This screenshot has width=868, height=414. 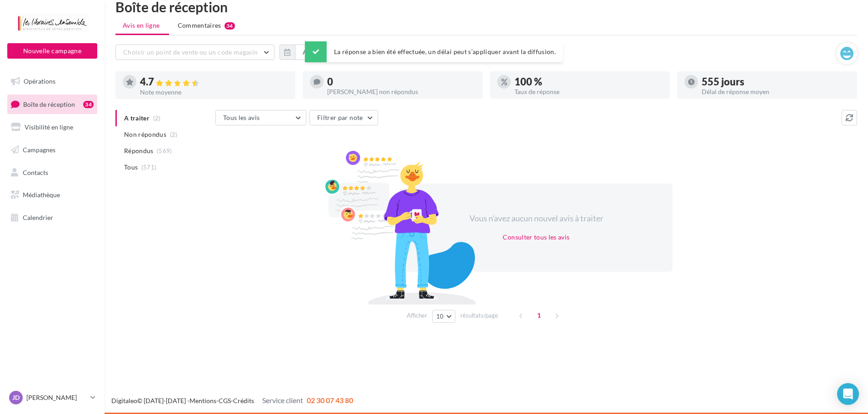 What do you see at coordinates (40, 81) in the screenshot?
I see `span: Opérations` at bounding box center [40, 81].